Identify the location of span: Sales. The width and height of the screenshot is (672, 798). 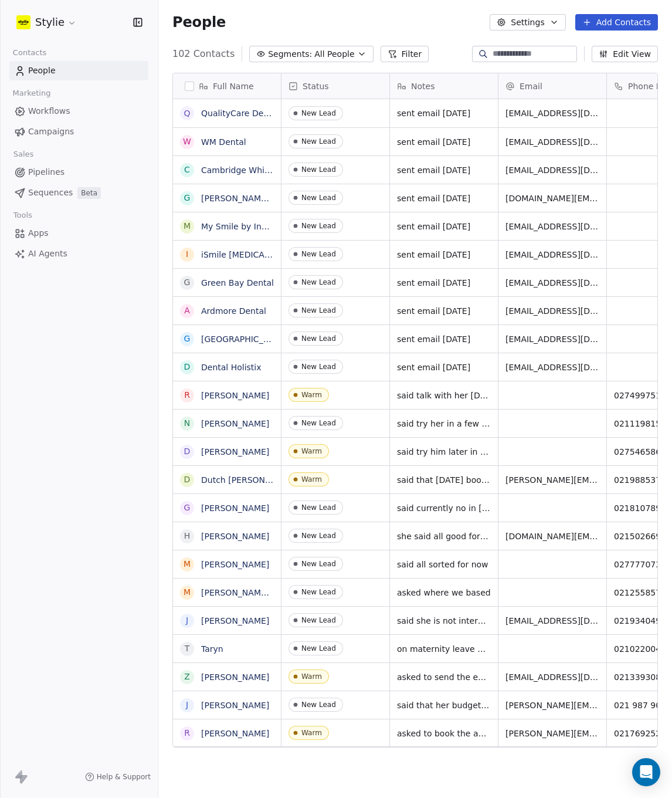
(23, 154).